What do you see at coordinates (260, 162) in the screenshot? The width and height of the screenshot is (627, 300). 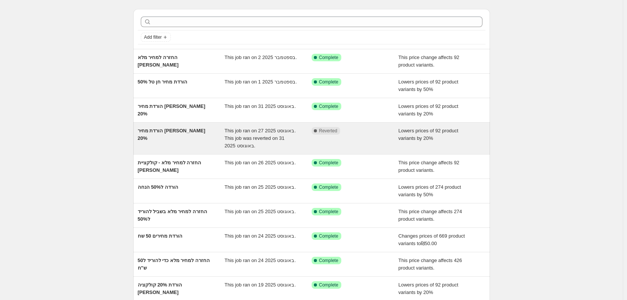 I see `span: This job ran on 26 באוגוסט 2025.` at bounding box center [260, 162].